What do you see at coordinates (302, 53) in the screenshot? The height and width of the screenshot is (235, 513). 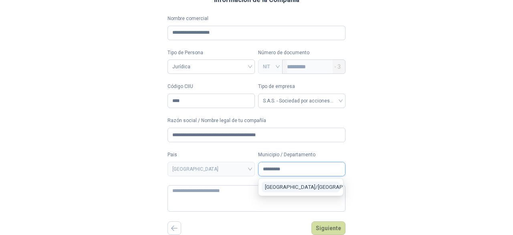 I see `p: Número de documento` at bounding box center [302, 53].